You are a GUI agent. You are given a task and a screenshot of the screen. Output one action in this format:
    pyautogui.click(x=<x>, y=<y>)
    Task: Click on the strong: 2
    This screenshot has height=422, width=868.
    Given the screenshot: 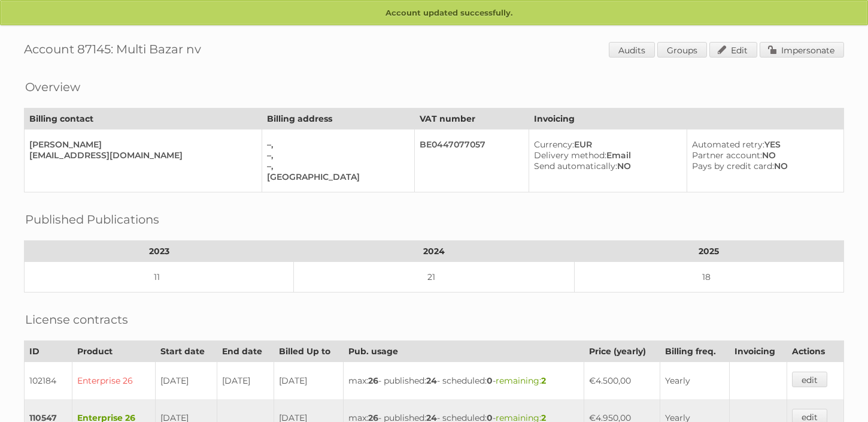 What is the action you would take?
    pyautogui.click(x=543, y=380)
    